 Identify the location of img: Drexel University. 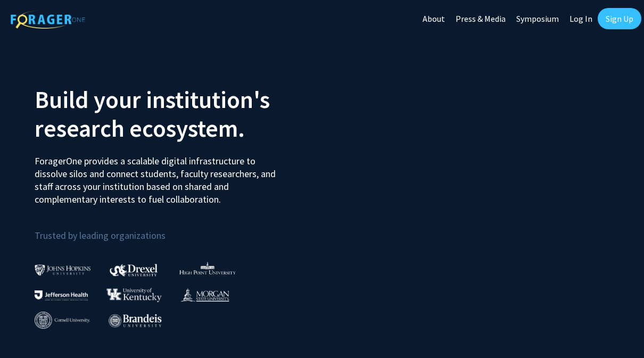
(134, 270).